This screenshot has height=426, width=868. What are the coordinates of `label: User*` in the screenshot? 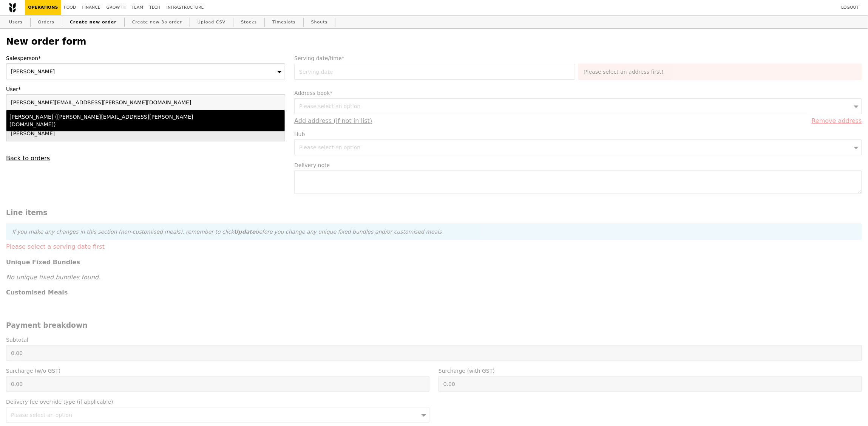 It's located at (145, 89).